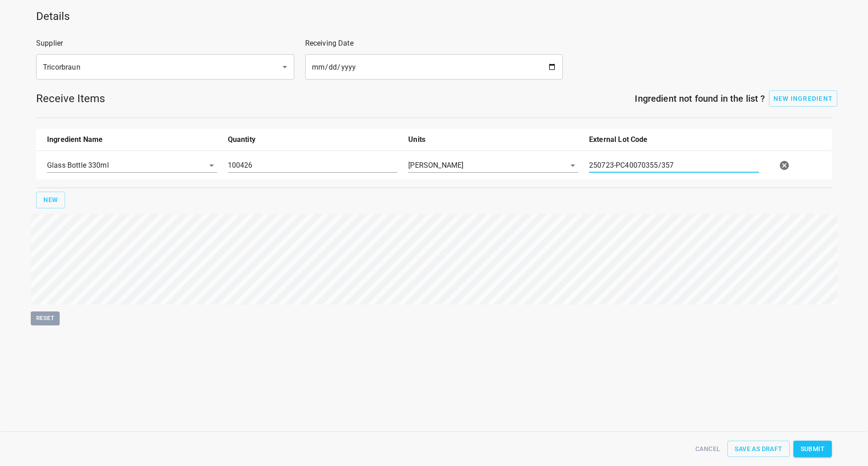  What do you see at coordinates (50, 200) in the screenshot?
I see `button: New` at bounding box center [50, 200].